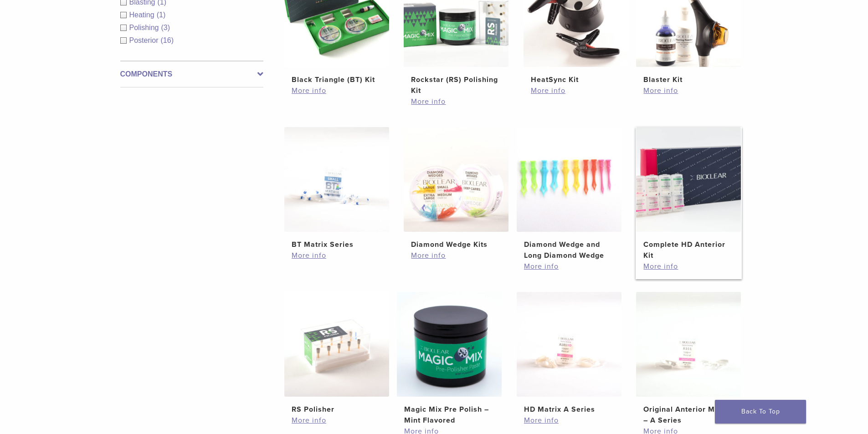  Describe the element at coordinates (689, 194) in the screenshot. I see `a: Complete HD Anterior KitComplete HD Anterior Kit` at that location.